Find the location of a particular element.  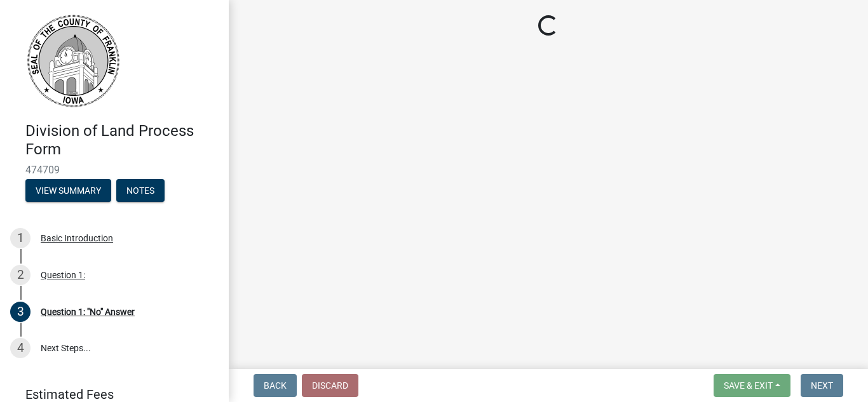

wm-modal-confirm: Notes is located at coordinates (140, 191).